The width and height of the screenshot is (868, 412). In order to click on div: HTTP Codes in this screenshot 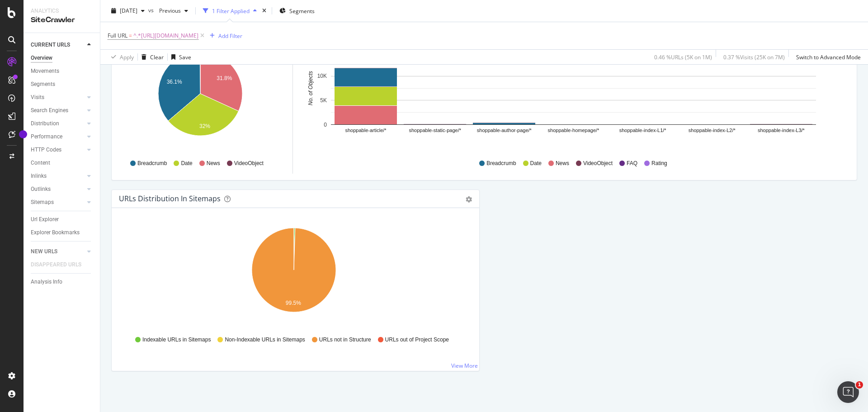, I will do `click(46, 150)`.